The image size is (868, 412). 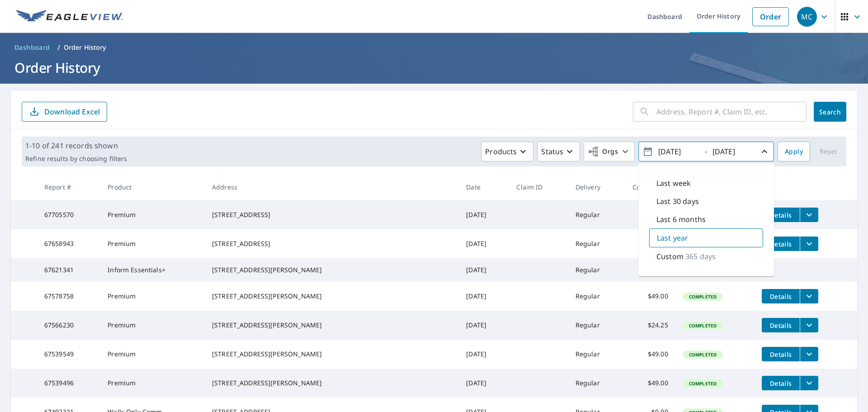 What do you see at coordinates (69, 296) in the screenshot?
I see `td: 67578758` at bounding box center [69, 296].